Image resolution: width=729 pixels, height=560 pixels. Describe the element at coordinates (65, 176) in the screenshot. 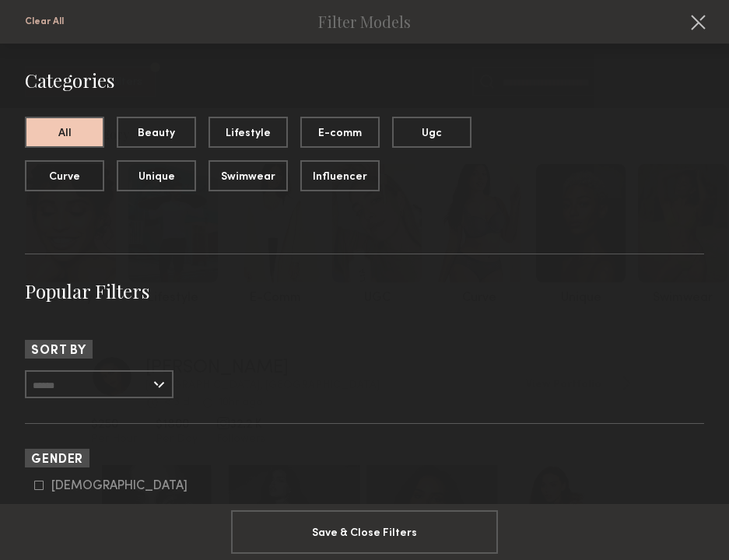

I see `button: Curve` at that location.